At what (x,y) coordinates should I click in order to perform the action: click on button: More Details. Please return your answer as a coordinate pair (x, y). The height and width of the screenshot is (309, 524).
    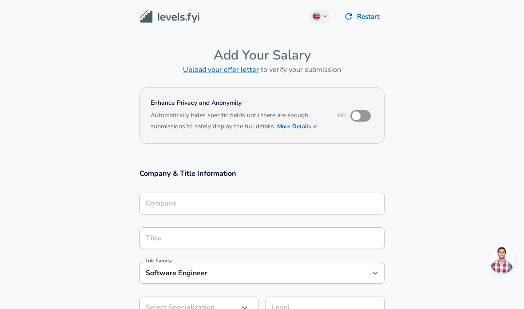
    Looking at the image, I should click on (297, 127).